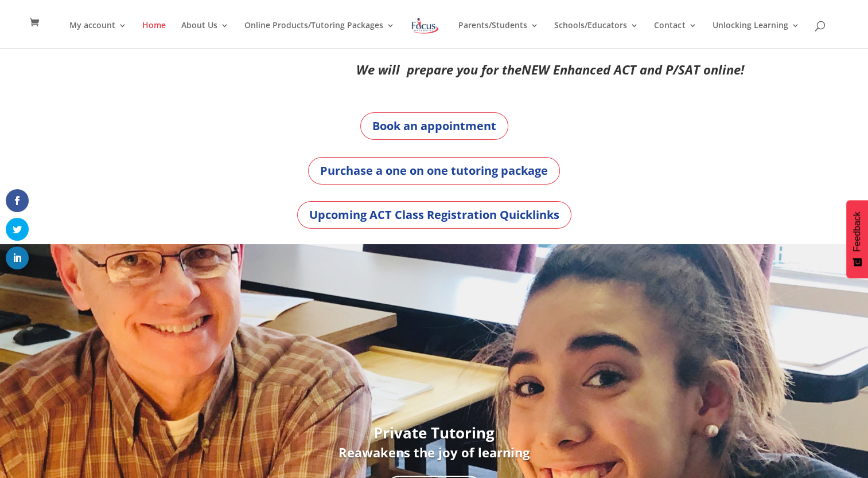 The width and height of the screenshot is (868, 478). I want to click on img: Focus on Learning, so click(425, 25).